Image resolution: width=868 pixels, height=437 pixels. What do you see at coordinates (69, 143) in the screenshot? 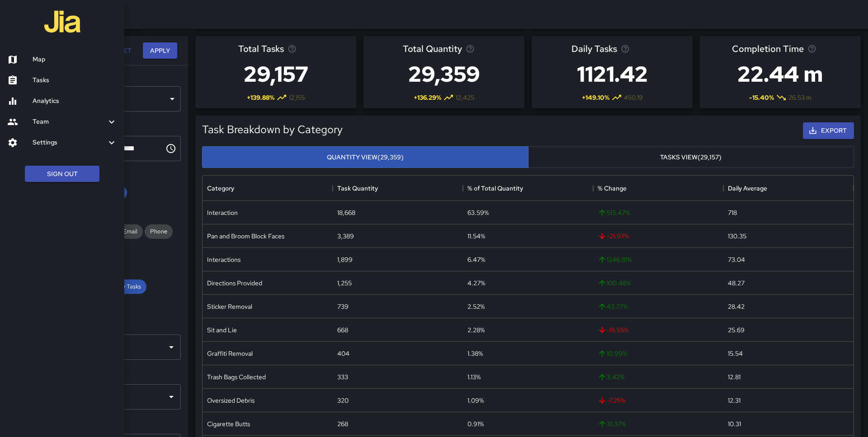
I see `h6: Settings` at bounding box center [69, 143].